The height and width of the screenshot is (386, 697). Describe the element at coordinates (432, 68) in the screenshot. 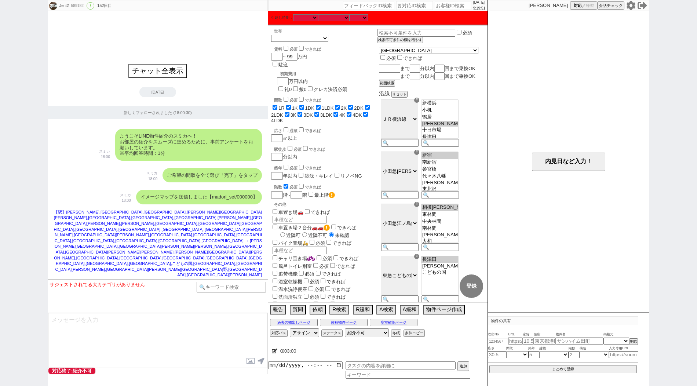

I see `div: まで 分以内` at that location.